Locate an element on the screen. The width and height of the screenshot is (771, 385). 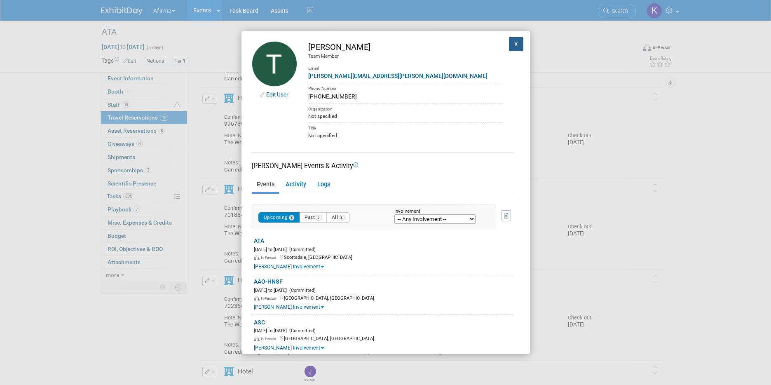
div: Title is located at coordinates (406, 127).